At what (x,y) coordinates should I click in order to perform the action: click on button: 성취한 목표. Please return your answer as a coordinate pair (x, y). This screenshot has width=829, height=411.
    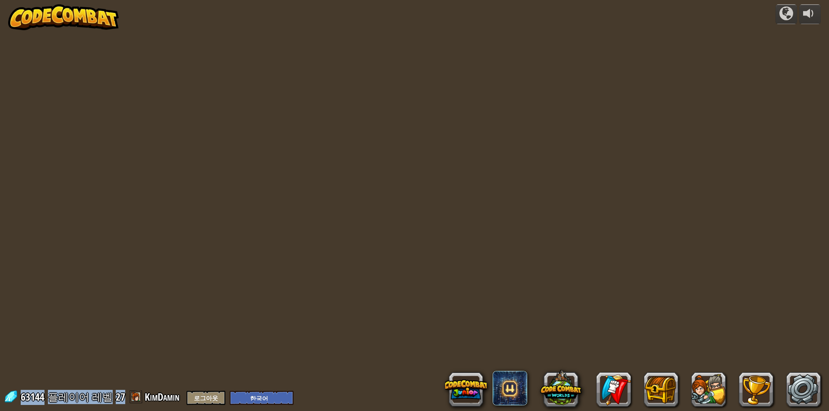
    Looking at the image, I should click on (756, 390).